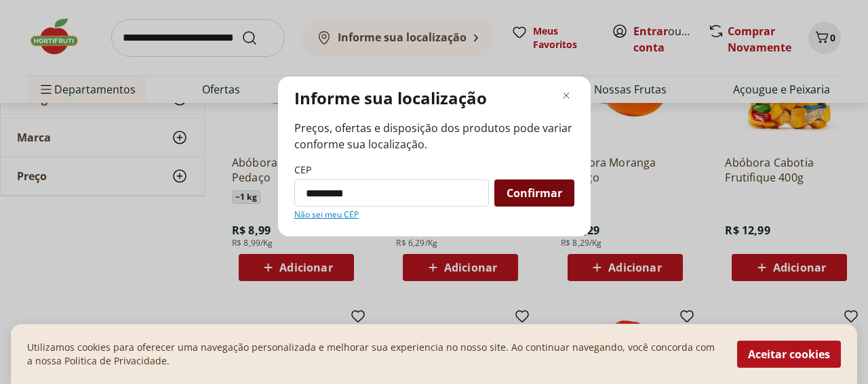  Describe the element at coordinates (374, 354) in the screenshot. I see `p: Utilizamos cookies para oferecer uma navegação personalizada e melhorar sua experiencia no nosso ...` at that location.